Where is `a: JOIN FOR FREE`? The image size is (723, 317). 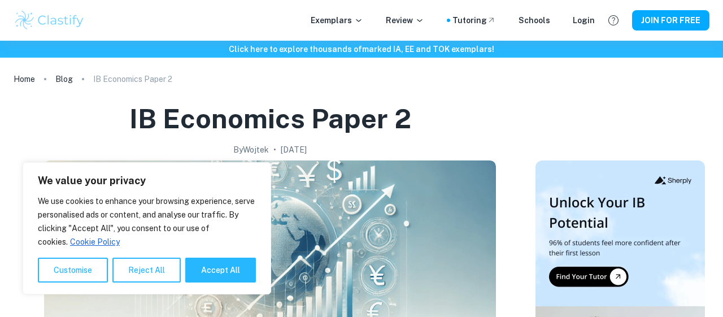 a: JOIN FOR FREE is located at coordinates (670, 20).